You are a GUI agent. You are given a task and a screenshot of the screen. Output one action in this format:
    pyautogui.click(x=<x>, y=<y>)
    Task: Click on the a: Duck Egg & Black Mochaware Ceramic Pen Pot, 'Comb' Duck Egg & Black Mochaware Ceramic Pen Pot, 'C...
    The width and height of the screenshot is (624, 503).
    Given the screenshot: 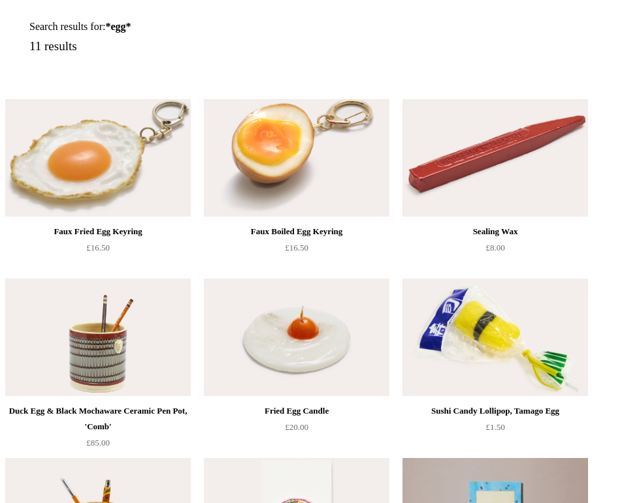 What is the action you would take?
    pyautogui.click(x=98, y=338)
    